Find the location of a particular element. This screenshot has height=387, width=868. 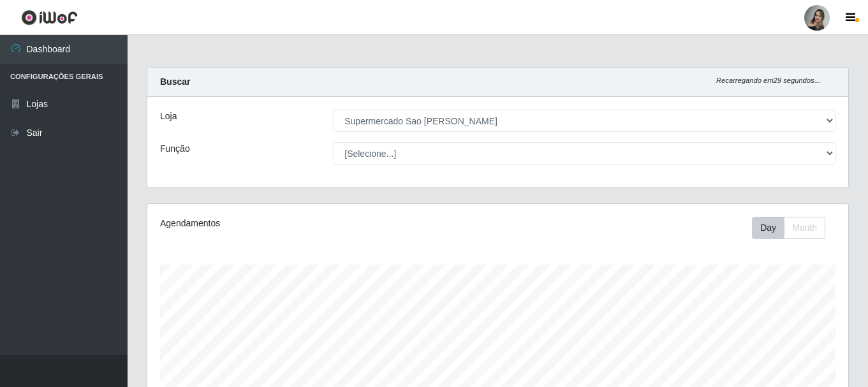

div: Agendamentos is located at coordinates (295, 223).